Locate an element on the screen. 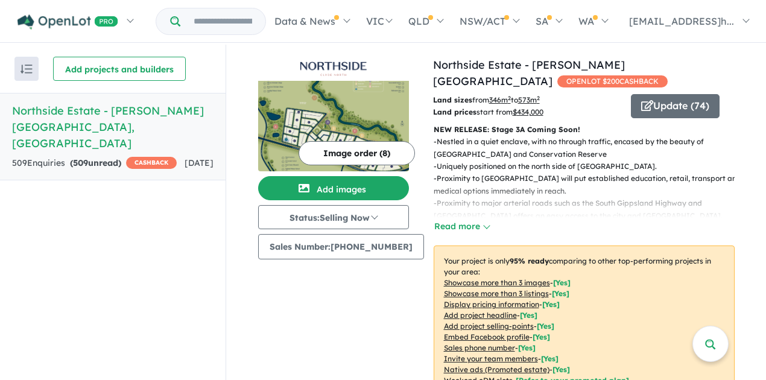 The width and height of the screenshot is (766, 380). span: CASHBACK is located at coordinates (151, 163).